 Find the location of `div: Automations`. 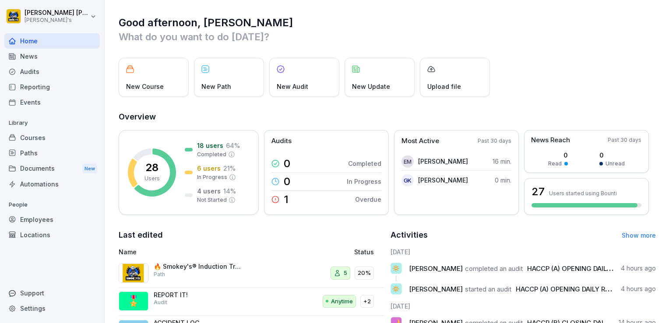

div: Automations is located at coordinates (52, 184).